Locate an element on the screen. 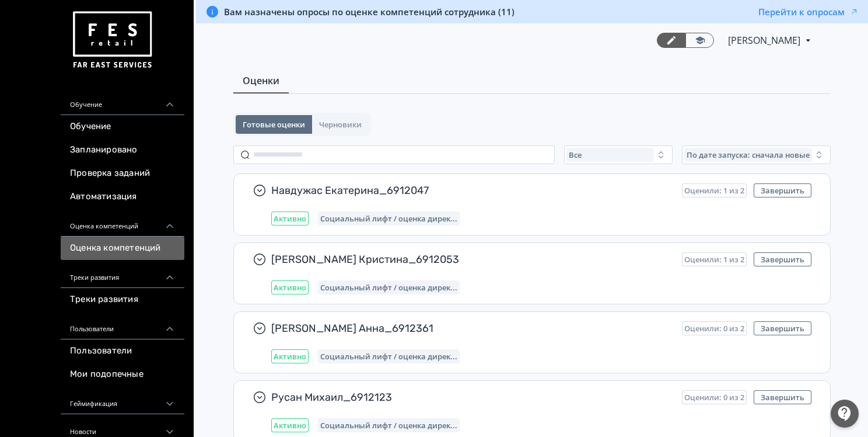 This screenshot has width=868, height=437. a: Проверка заданий is located at coordinates (122, 173).